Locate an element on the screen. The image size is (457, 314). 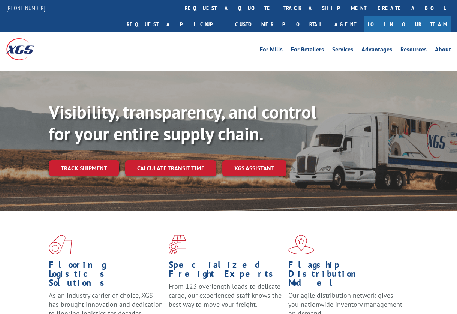
a: Services is located at coordinates (343, 51).